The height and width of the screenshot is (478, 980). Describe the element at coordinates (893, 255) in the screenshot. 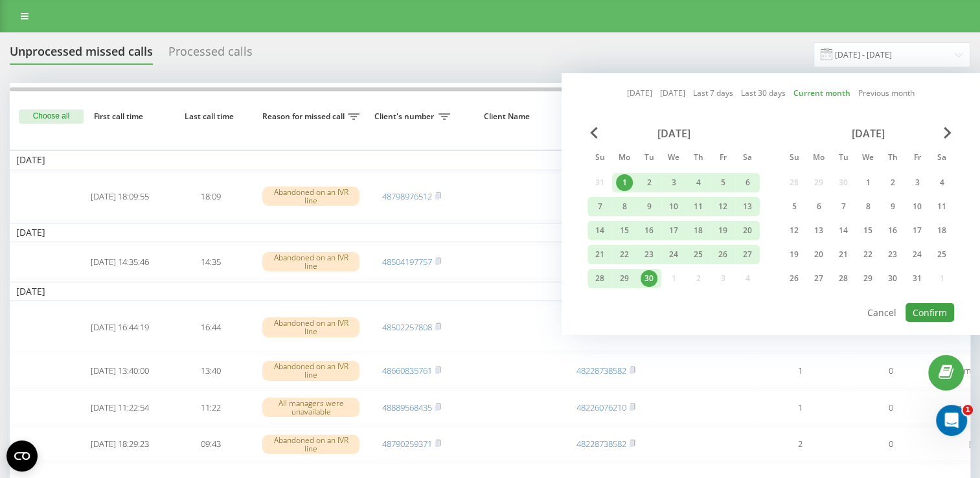

I see `div: 23` at that location.